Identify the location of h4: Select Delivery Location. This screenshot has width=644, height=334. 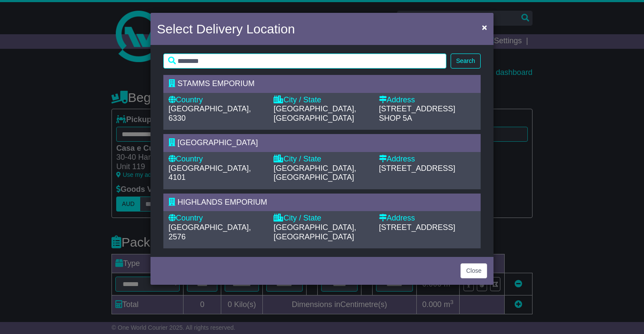
(226, 29).